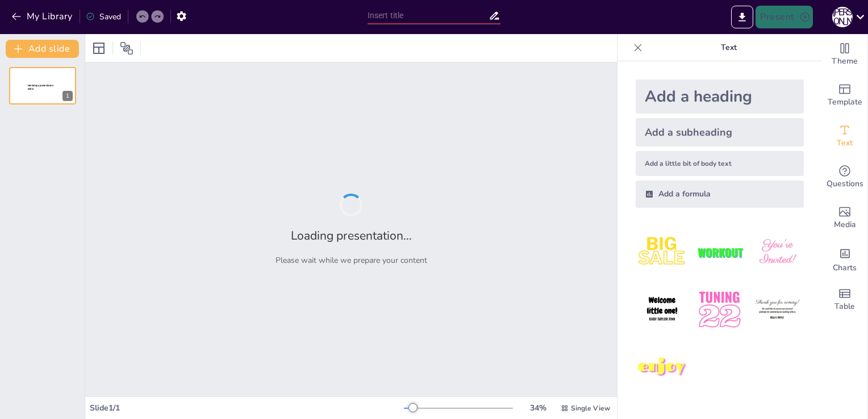  What do you see at coordinates (428, 15) in the screenshot?
I see `input: Insert title` at bounding box center [428, 15].